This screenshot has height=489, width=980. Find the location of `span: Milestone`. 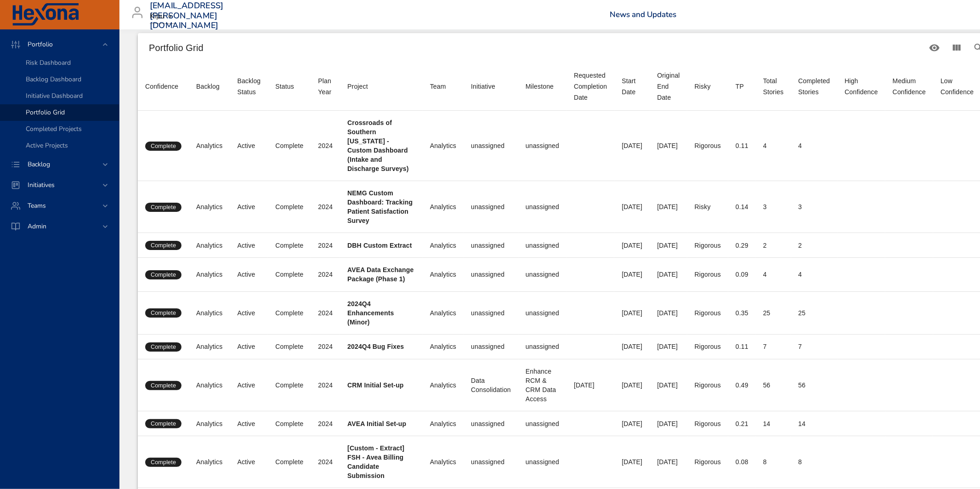

span: Milestone is located at coordinates (542, 87).